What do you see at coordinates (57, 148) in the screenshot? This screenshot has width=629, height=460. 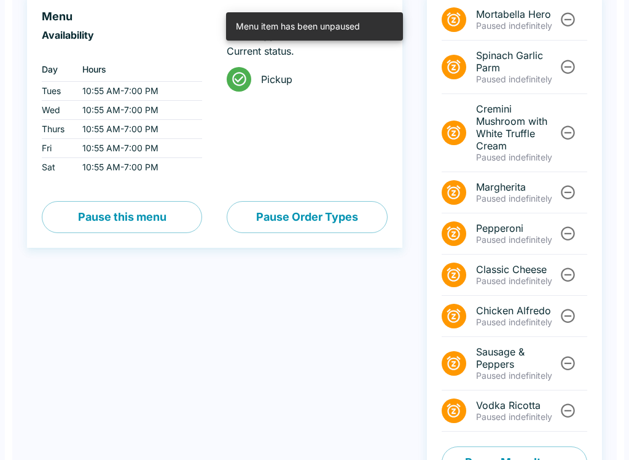 I see `td: Fri` at bounding box center [57, 148].